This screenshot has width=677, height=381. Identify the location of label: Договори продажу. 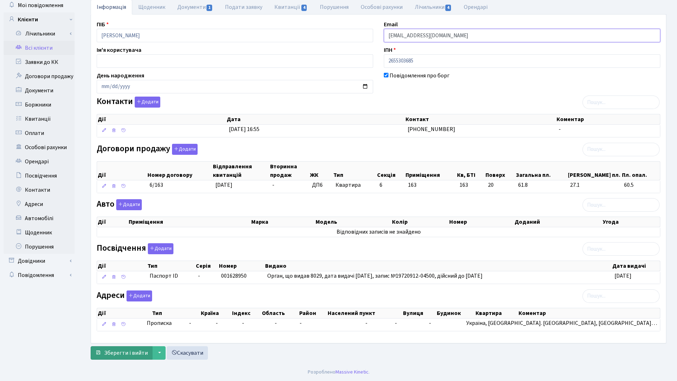
(147, 149).